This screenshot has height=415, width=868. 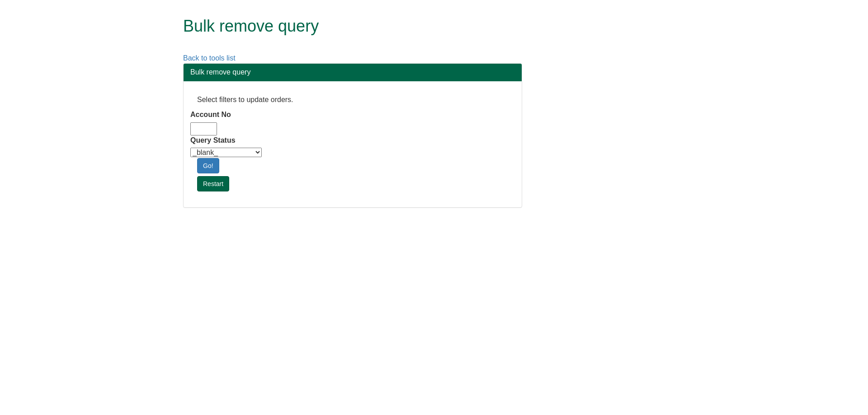 What do you see at coordinates (213, 184) in the screenshot?
I see `a: Restart` at bounding box center [213, 184].